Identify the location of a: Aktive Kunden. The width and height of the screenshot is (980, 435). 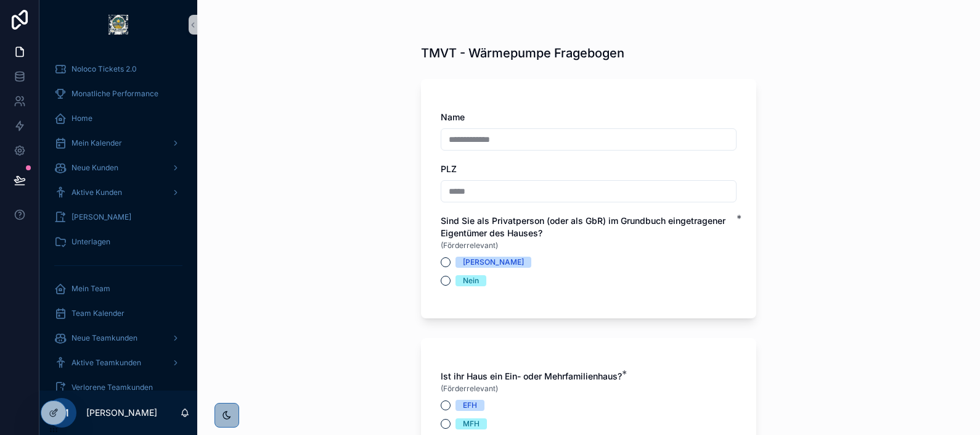
(118, 193).